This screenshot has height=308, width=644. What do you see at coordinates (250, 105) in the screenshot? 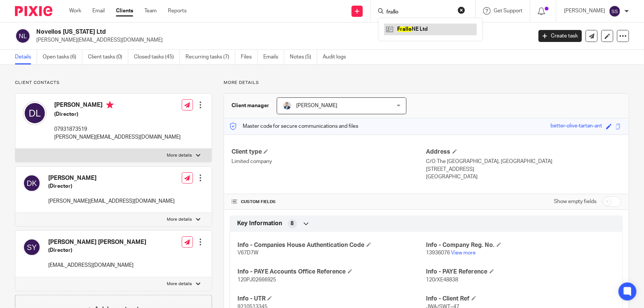
I see `h3: Client manager` at bounding box center [250, 105].